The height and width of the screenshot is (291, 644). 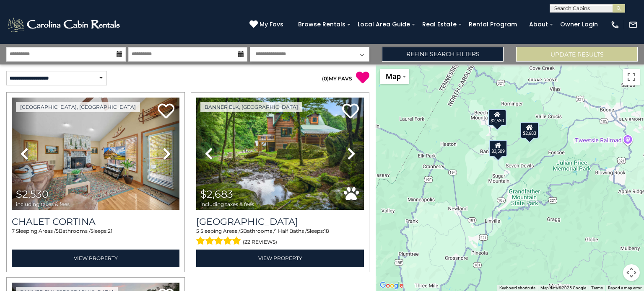 What do you see at coordinates (392, 286) in the screenshot?
I see `a: Open this area in Google Maps (opens a new window)` at bounding box center [392, 286].